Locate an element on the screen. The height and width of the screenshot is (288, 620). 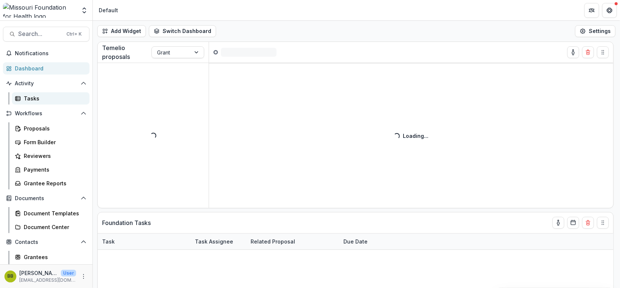
button: Search... is located at coordinates (46, 34).